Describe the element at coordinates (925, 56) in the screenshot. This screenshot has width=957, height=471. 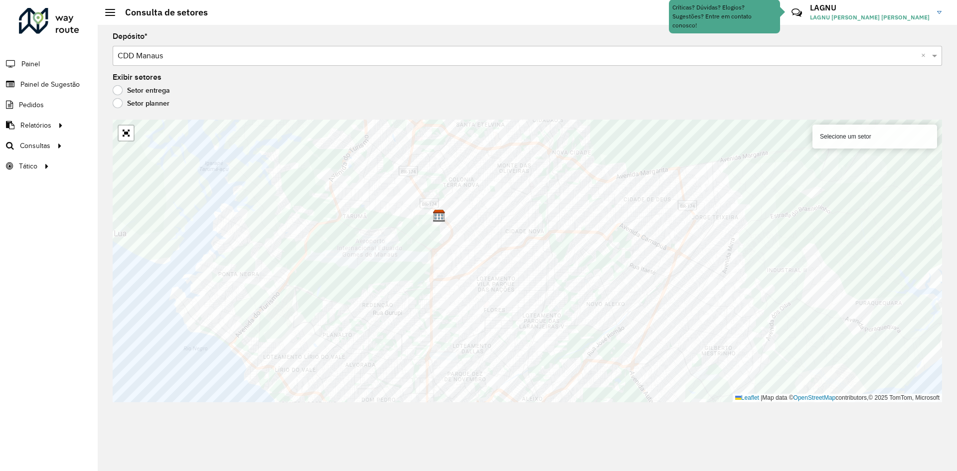
I see `span: Clear all` at that location.